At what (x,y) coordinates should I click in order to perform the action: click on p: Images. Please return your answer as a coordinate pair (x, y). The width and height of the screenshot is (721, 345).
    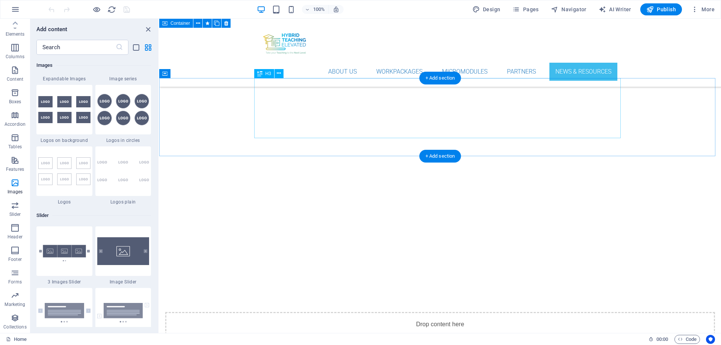
    Looking at the image, I should click on (15, 192).